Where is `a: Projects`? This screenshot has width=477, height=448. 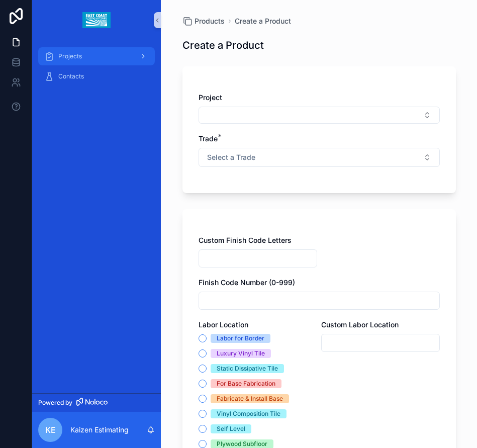 a: Projects is located at coordinates (96, 56).